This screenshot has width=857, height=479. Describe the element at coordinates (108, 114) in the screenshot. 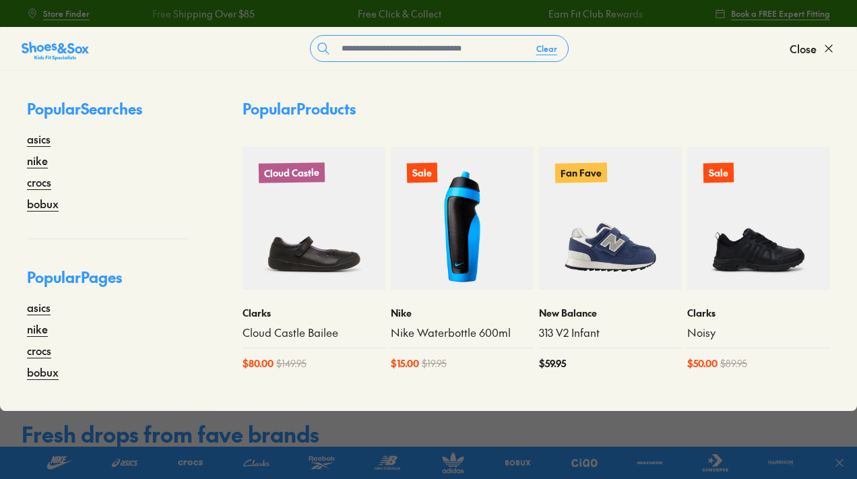

I see `p: Popular Searches` at that location.